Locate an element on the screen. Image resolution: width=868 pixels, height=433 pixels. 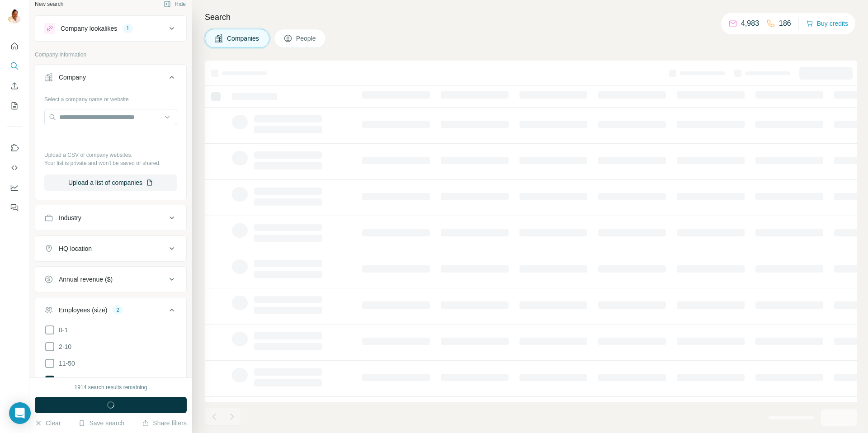
button: Search is located at coordinates (15, 66).